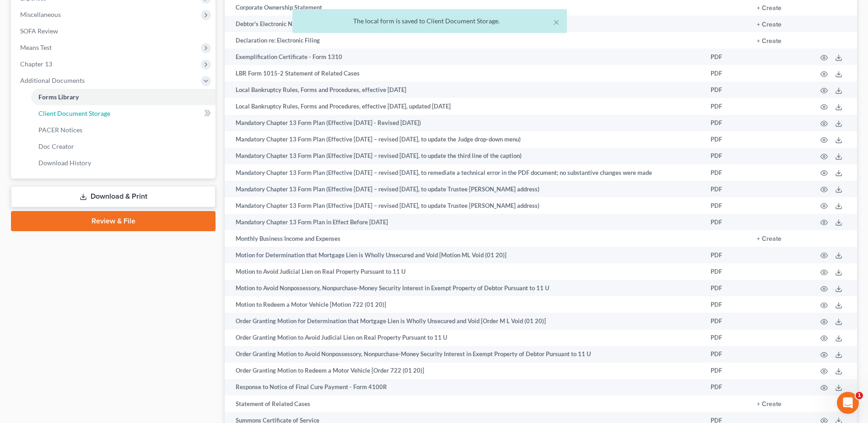 The width and height of the screenshot is (868, 423). I want to click on span: Means Test, so click(36, 47).